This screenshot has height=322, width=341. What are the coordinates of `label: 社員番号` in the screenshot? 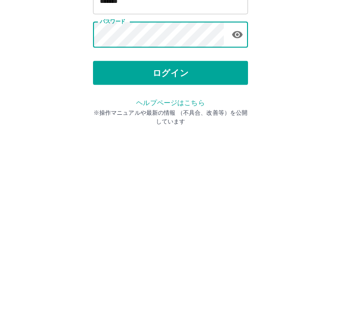 It's located at (110, 94).